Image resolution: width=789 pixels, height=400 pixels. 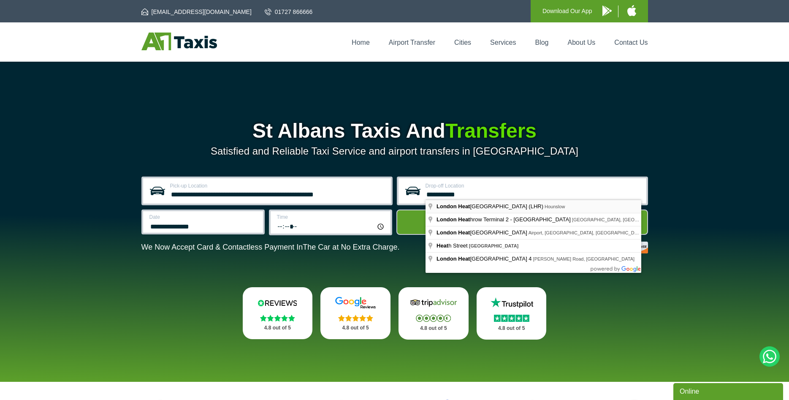 I want to click on span: Transfers, so click(x=491, y=130).